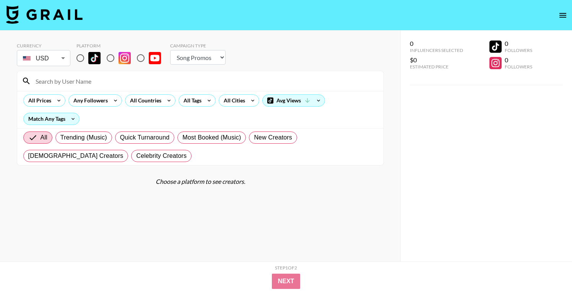 The image size is (572, 292). Describe the element at coordinates (233, 101) in the screenshot. I see `div: All Cities` at that location.